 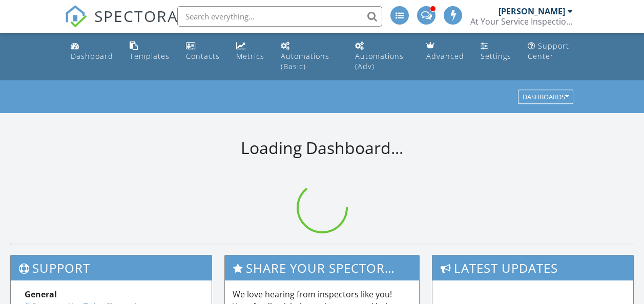 What do you see at coordinates (305, 61) in the screenshot?
I see `div: Automations (Basic)` at bounding box center [305, 61].